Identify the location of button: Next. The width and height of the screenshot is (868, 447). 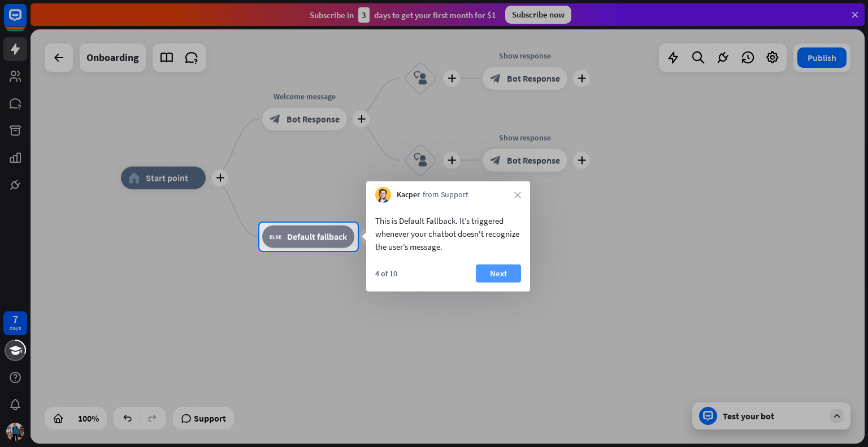
(498, 274).